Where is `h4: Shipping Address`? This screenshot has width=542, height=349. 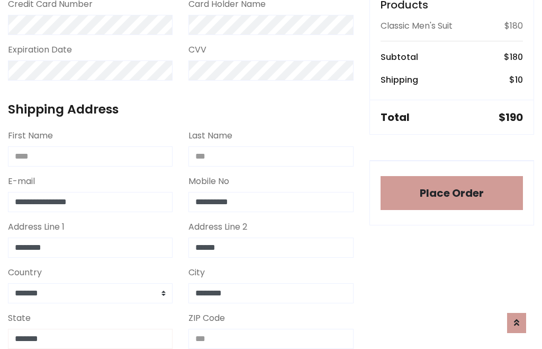
h4: Shipping Address is located at coordinates (181, 109).